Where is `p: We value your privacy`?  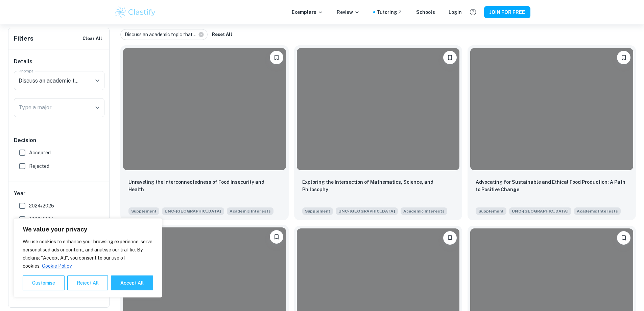
p: We value your privacy is located at coordinates (88, 230).